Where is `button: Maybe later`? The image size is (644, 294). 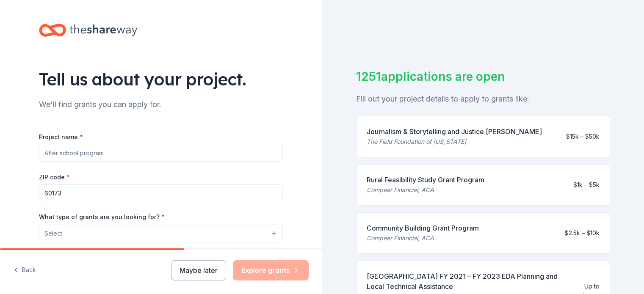 button: Maybe later is located at coordinates (199, 270).